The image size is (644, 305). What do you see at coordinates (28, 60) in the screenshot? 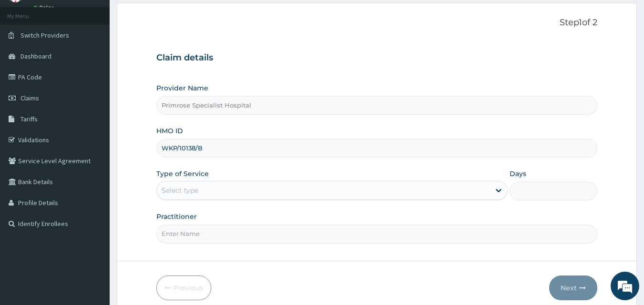
I see `img: d_794563401_company_1708531726252_794563401` at bounding box center [28, 60].